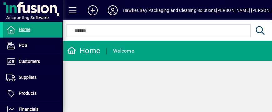 Image resolution: width=272 pixels, height=112 pixels. Describe the element at coordinates (29, 61) in the screenshot. I see `span: Customers` at that location.